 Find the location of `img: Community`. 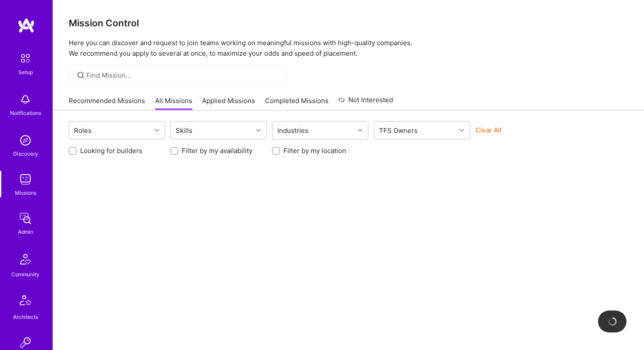

img: Community is located at coordinates (25, 259).